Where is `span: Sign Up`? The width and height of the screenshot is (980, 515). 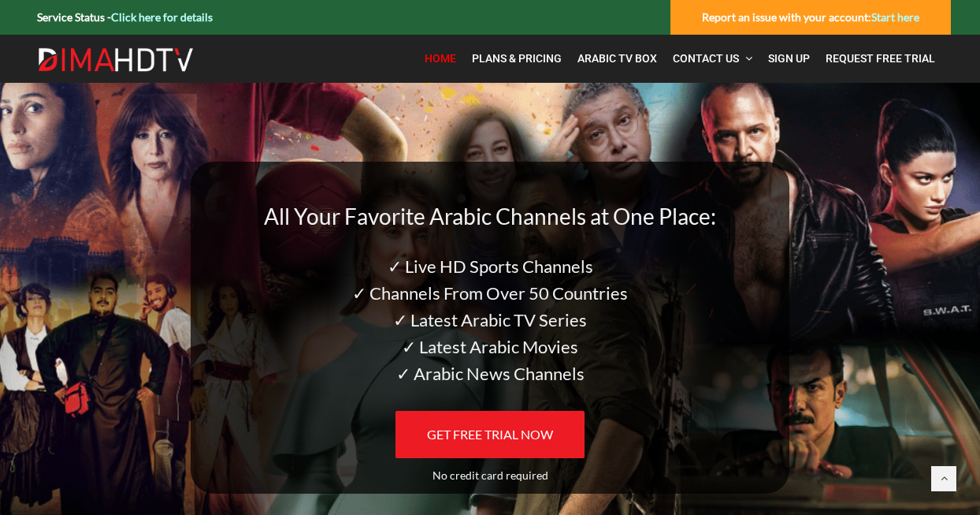 span: Sign Up is located at coordinates (788, 58).